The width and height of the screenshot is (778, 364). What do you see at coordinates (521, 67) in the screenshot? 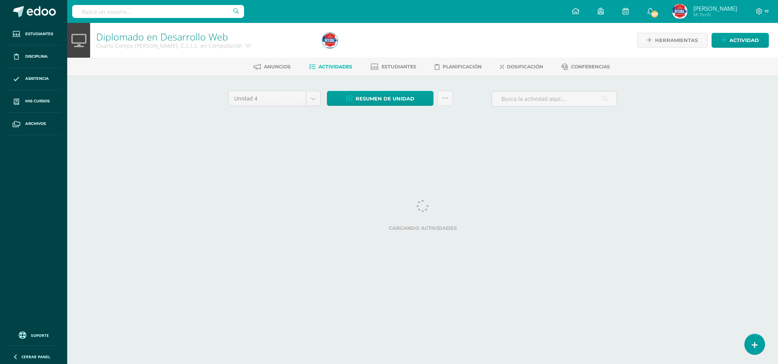
I see `a: Dosificación` at bounding box center [521, 67].